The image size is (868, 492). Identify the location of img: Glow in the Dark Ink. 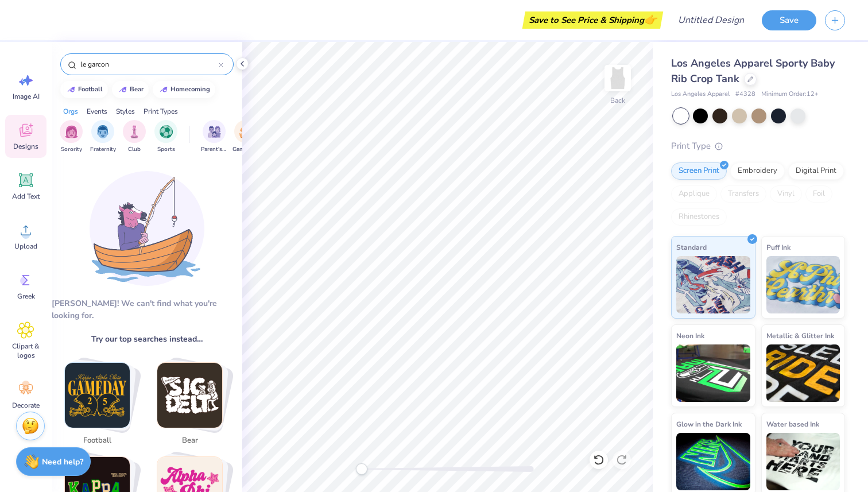
(713, 461).